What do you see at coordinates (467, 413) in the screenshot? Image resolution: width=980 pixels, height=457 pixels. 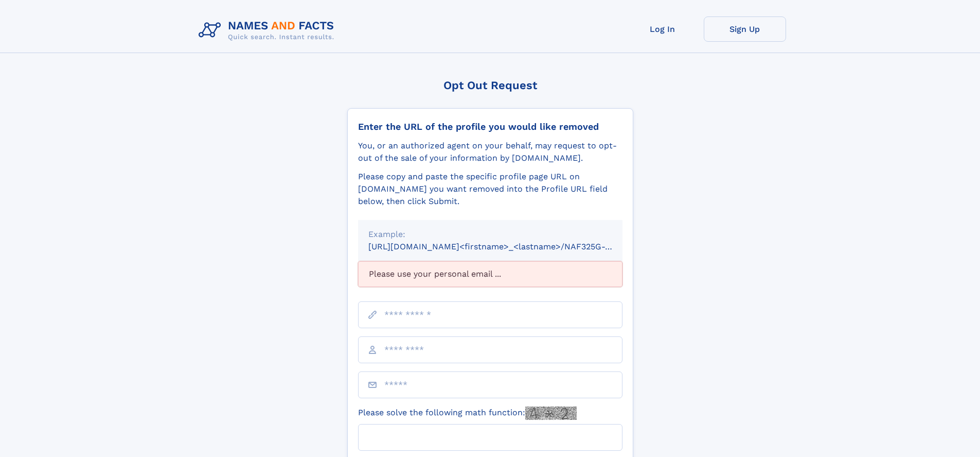 I see `label: Please solve the following math function:` at bounding box center [467, 413].